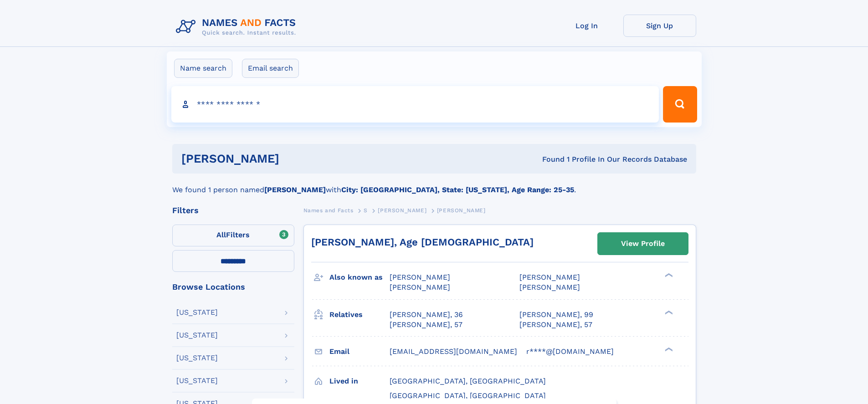  Describe the element at coordinates (643, 243) in the screenshot. I see `a: View Profile` at that location.